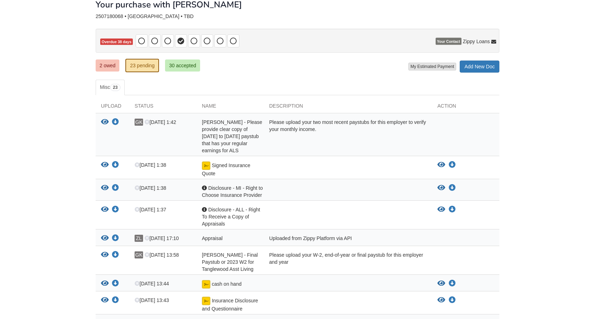  What do you see at coordinates (480, 67) in the screenshot?
I see `a: Add New Doc` at bounding box center [480, 67].